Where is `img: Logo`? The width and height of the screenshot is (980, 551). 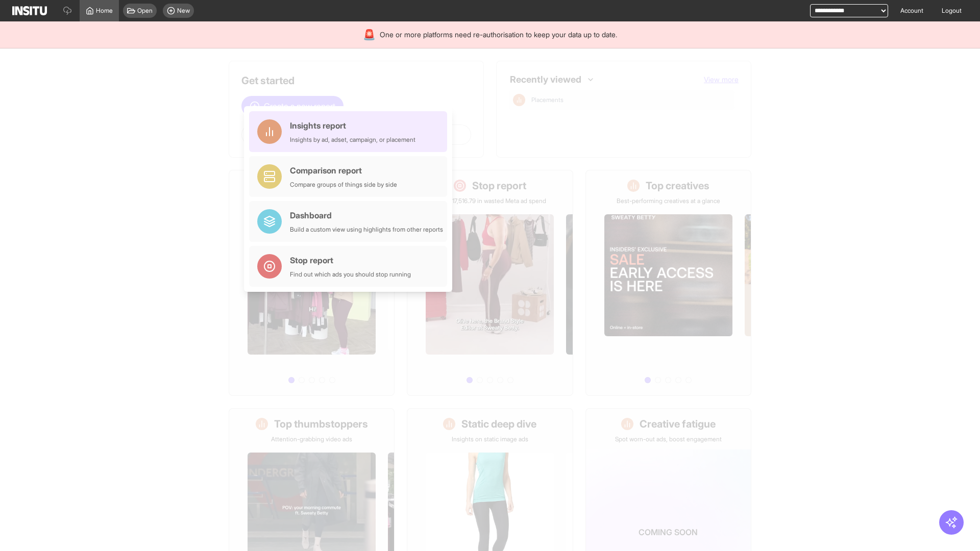
img: Logo is located at coordinates (30, 11).